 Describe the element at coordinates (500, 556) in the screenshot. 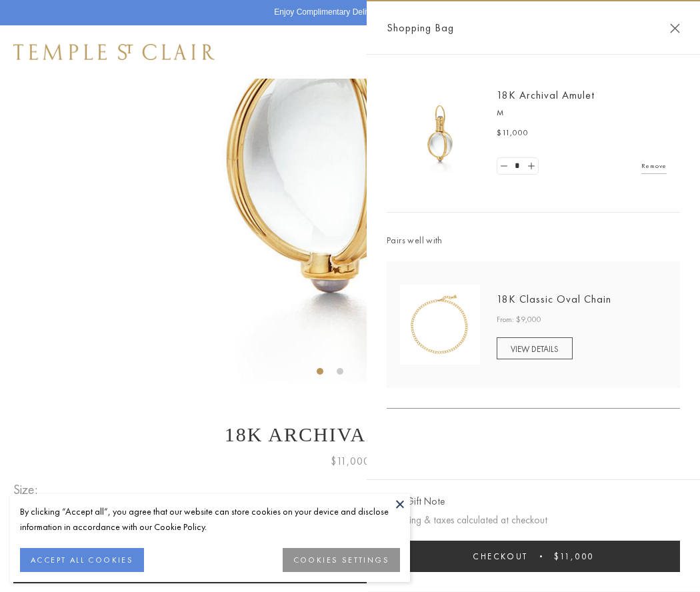

I see `span: Checkout` at that location.